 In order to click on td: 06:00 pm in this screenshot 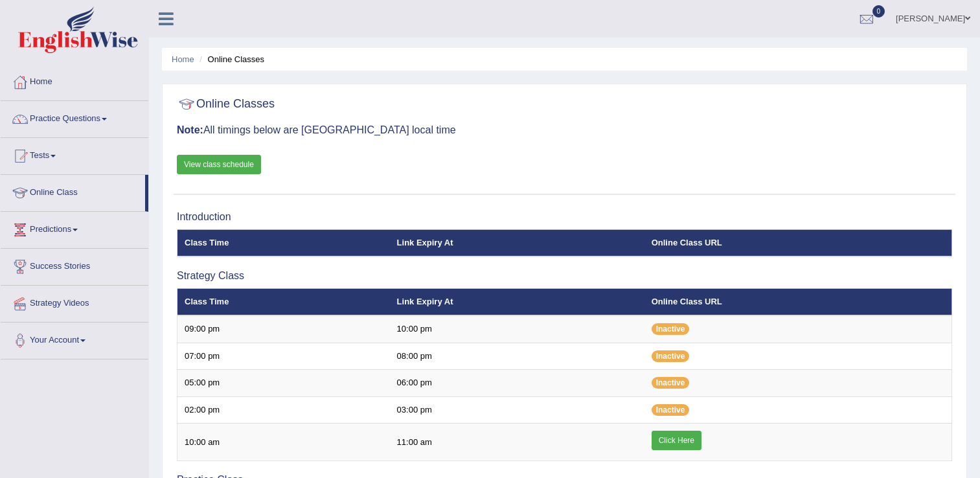, I will do `click(517, 383)`.